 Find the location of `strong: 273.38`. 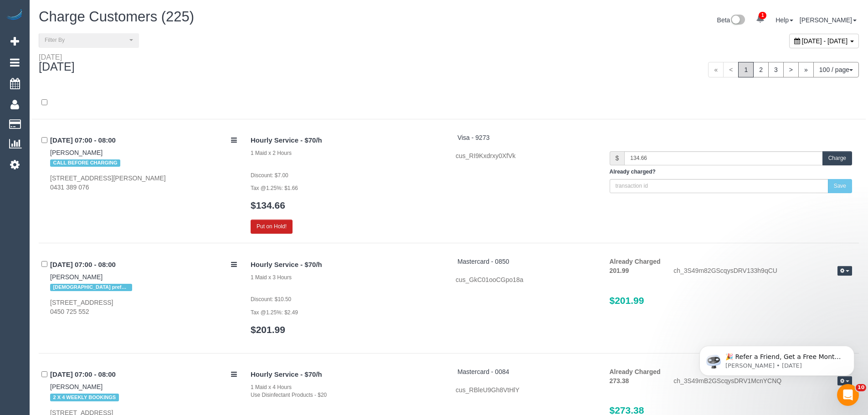

strong: 273.38 is located at coordinates (619, 381).